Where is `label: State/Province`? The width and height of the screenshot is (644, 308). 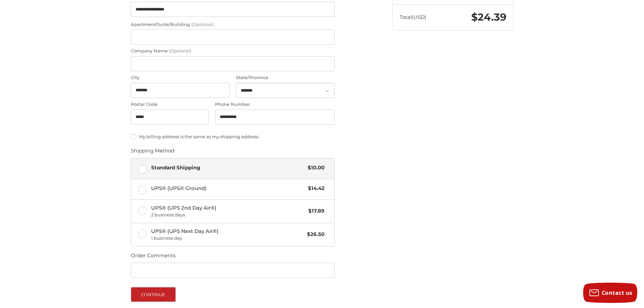
label: State/Province is located at coordinates (285, 78).